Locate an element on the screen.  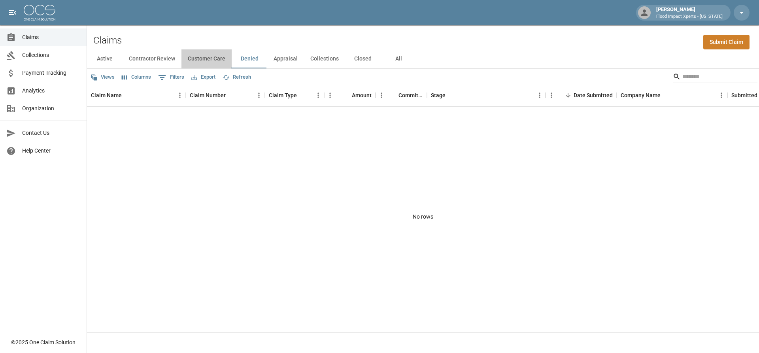
button: open drawer is located at coordinates (13, 13).